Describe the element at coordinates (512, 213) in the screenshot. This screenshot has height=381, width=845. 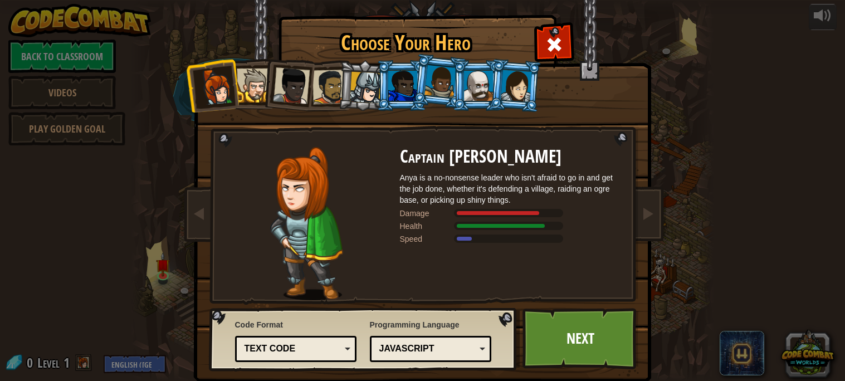
I see `div: Deals 120% of listed Warrior weapon damage.` at that location.